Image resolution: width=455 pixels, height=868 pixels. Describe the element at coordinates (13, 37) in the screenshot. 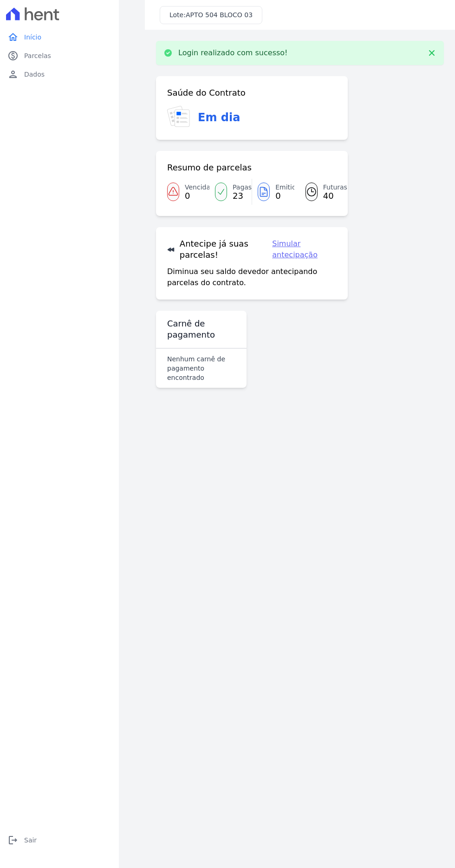

I see `i: home` at that location.